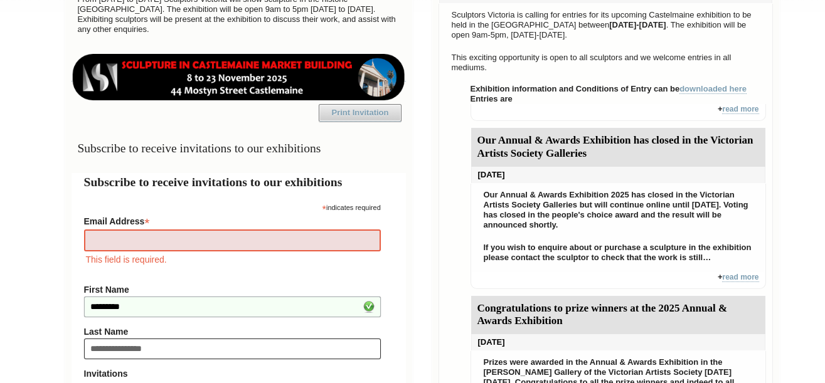 This screenshot has width=825, height=383. I want to click on p: Our Annual & Awards Exhibition 2025 has closed in the Victorian Artists Society Galleries but wil..., so click(618, 210).